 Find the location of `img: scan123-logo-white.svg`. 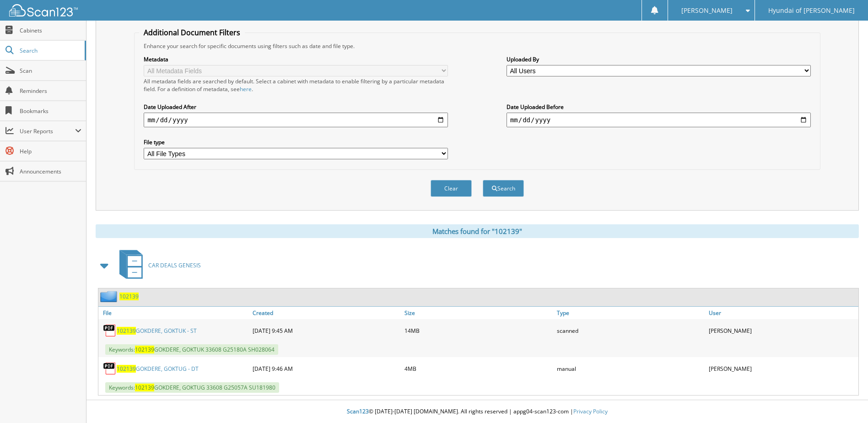

img: scan123-logo-white.svg is located at coordinates (43, 10).